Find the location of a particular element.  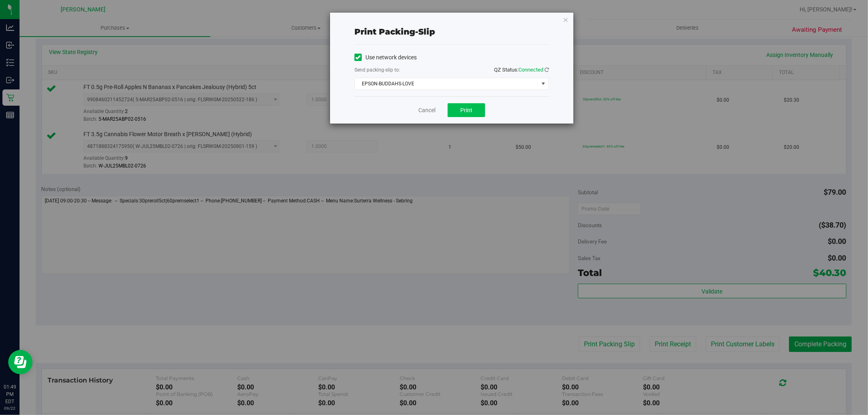

button: Print is located at coordinates (466, 111).